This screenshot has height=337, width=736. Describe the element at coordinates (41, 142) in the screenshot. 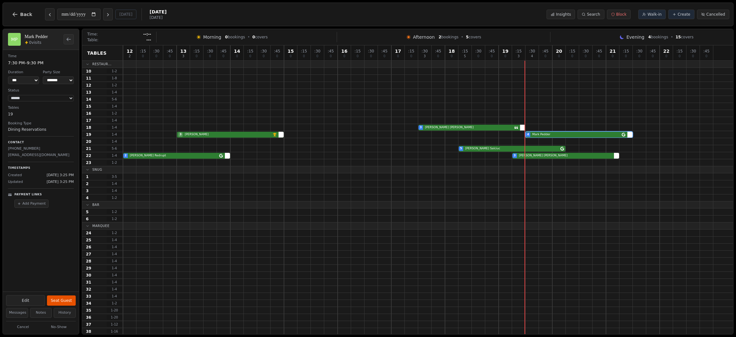

I see `p: Contact` at that location.